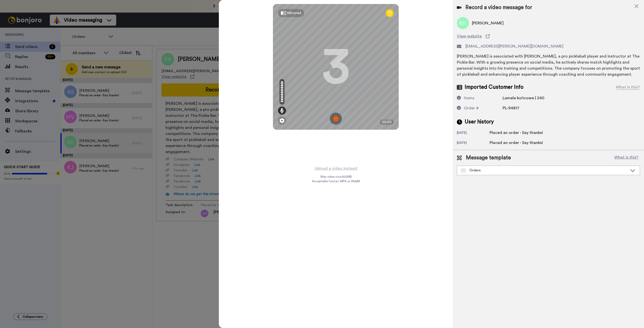 This screenshot has height=328, width=644. I want to click on span: Max video size: 500 MB, so click(336, 177).